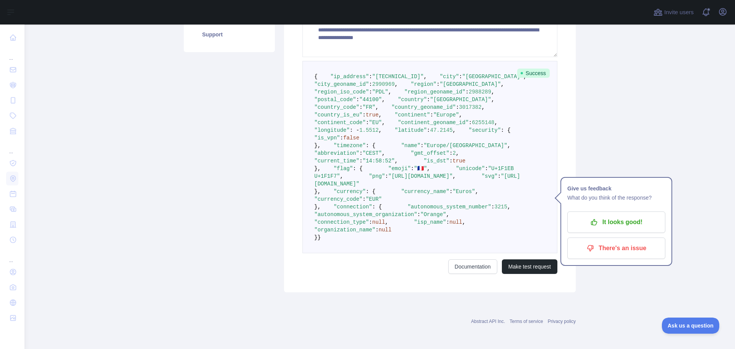 The image size is (735, 349). Describe the element at coordinates (338, 115) in the screenshot. I see `span: "country_is_eu"` at that location.